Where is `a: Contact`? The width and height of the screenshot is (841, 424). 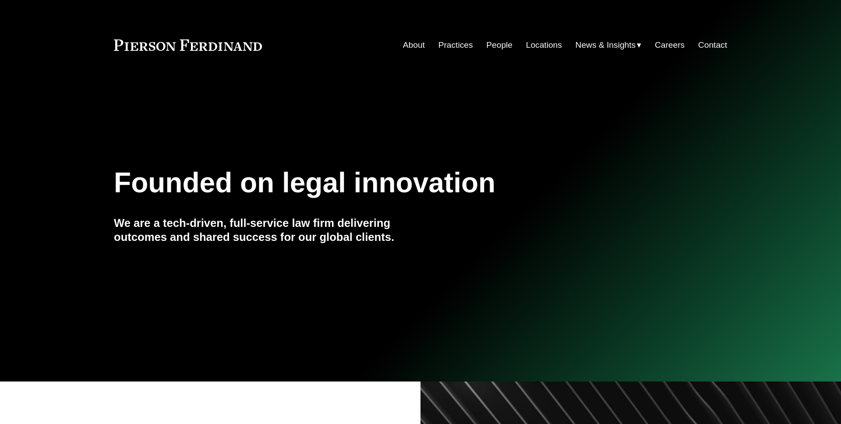
a: Contact is located at coordinates (713, 45).